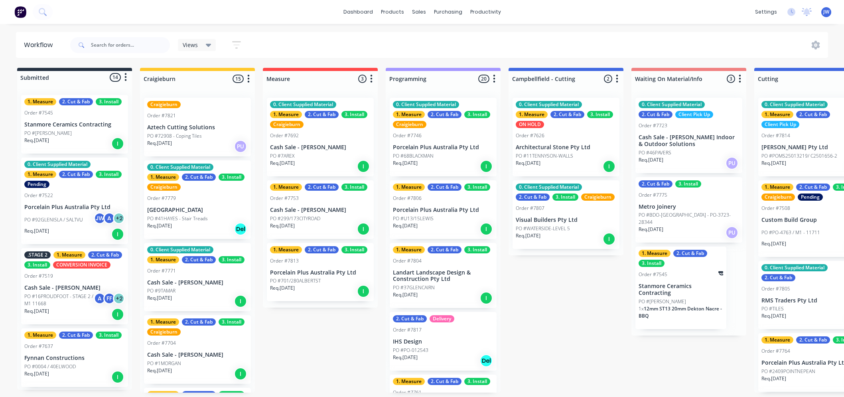 The width and height of the screenshot is (844, 397). What do you see at coordinates (320, 272) in the screenshot?
I see `div: 1. Measure2. Cut & Fab3. InstallOrder #7813Porcelain Plus Australia Pty LtdPO #701/280ALBERTSTReq...` at bounding box center [320, 272].